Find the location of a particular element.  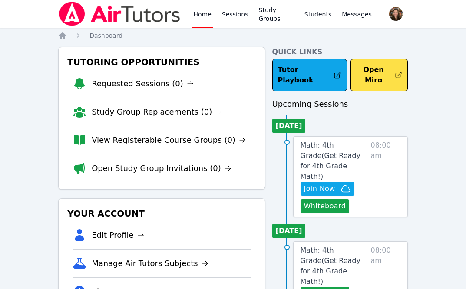

button: Join Now is located at coordinates (327, 189).